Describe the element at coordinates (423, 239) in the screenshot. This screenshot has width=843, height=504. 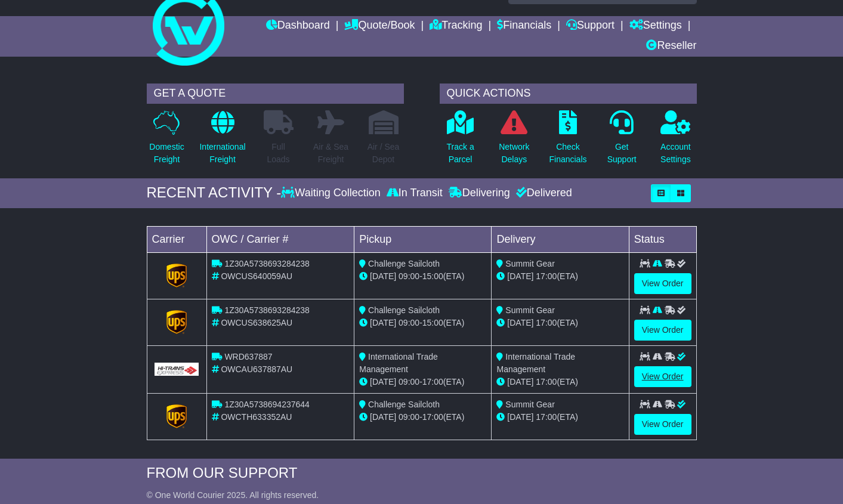
I see `td: Pickup` at that location.